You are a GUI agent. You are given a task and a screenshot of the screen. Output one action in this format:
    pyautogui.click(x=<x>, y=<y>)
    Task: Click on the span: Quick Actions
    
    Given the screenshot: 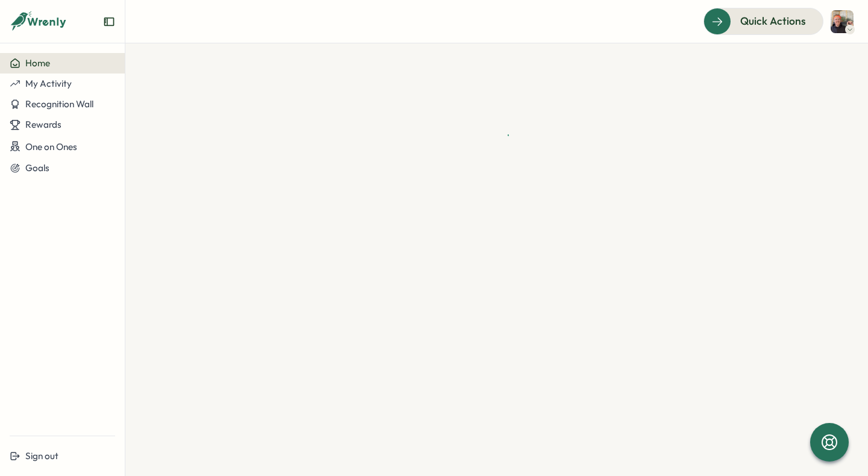 What is the action you would take?
    pyautogui.click(x=772, y=21)
    